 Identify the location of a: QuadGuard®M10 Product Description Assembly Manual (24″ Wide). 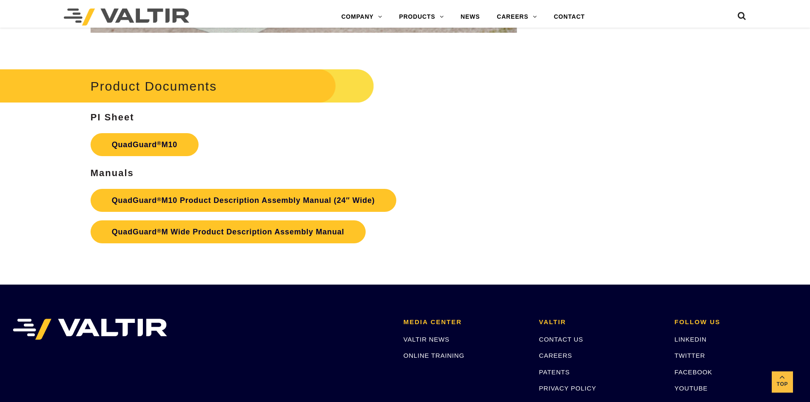
(243, 200).